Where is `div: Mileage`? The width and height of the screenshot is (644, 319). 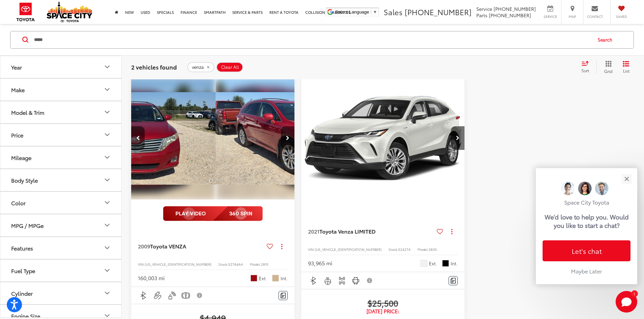
div: Mileage is located at coordinates (107, 157).